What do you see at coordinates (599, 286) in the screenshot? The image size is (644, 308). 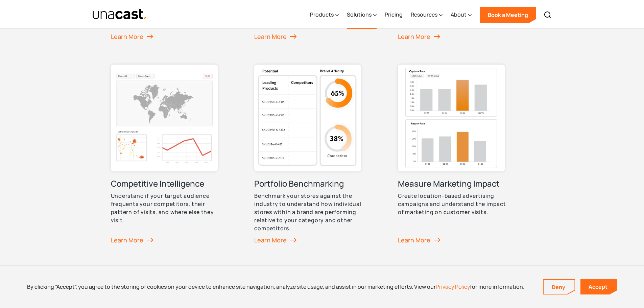 I see `a: Accept` at bounding box center [599, 286].